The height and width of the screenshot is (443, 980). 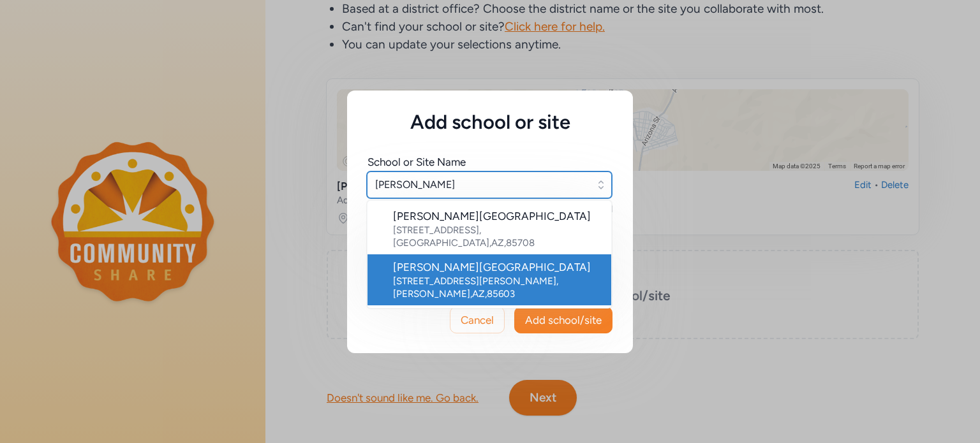 What do you see at coordinates (490, 122) in the screenshot?
I see `h5: Add school or site` at bounding box center [490, 122].